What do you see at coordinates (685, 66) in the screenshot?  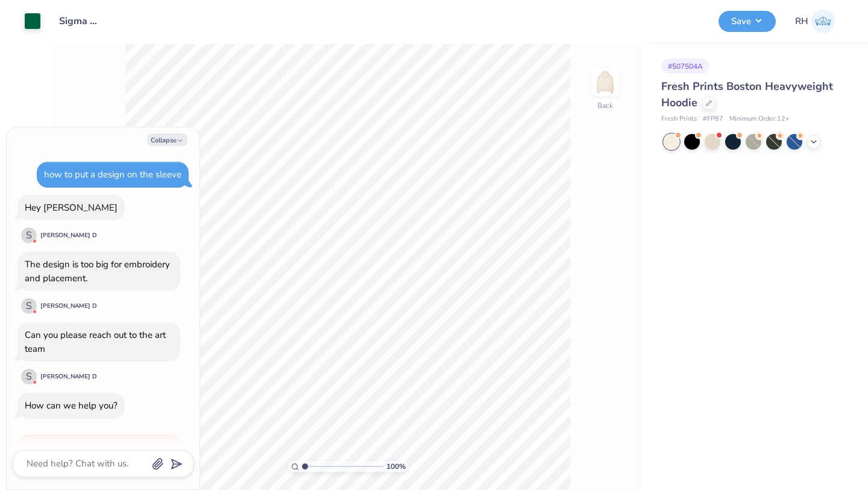 I see `div: # 507504A` at bounding box center [685, 66].